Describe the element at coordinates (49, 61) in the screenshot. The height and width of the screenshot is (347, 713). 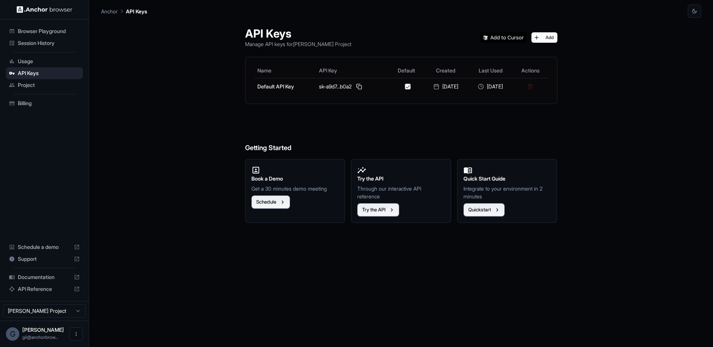
I see `span: Usage` at that location.